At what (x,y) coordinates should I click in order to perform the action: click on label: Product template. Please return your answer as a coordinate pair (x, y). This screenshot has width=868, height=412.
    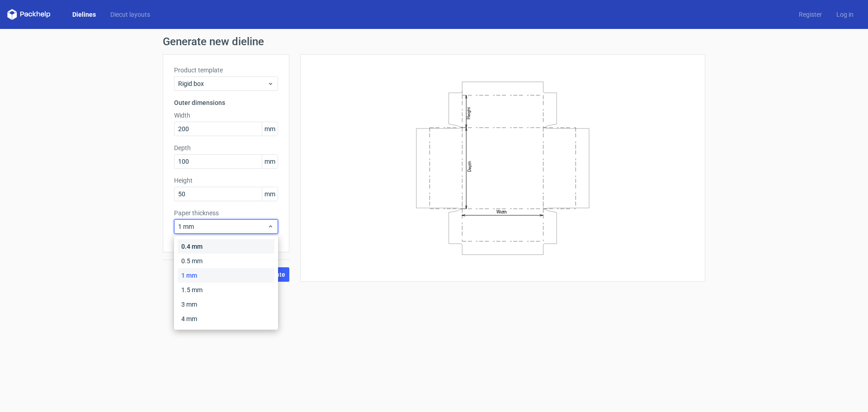
    Looking at the image, I should click on (226, 70).